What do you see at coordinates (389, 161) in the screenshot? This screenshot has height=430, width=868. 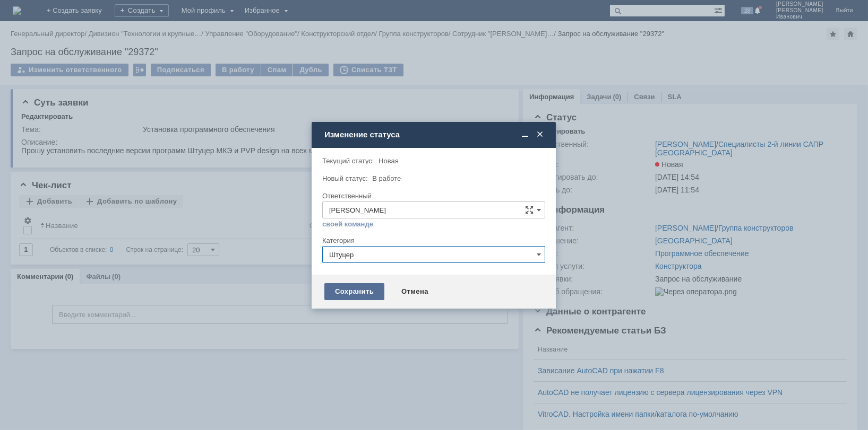 I see `span: Новая` at bounding box center [389, 161].